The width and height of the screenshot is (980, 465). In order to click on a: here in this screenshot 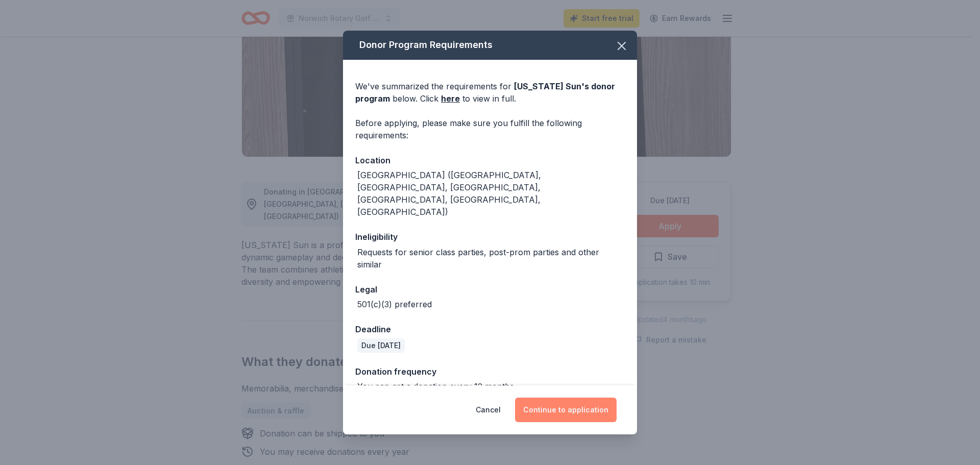, I will do `click(450, 99)`.